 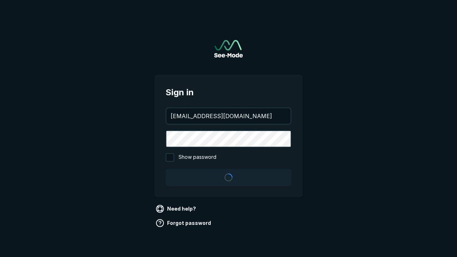 I want to click on a: Forgot password, so click(x=184, y=223).